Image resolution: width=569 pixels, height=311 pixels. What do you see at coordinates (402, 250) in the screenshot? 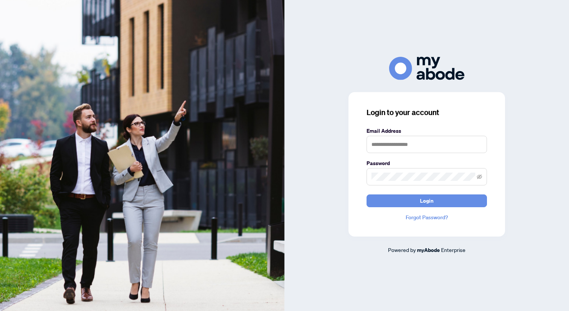
I see `span: Powered by` at bounding box center [402, 250].